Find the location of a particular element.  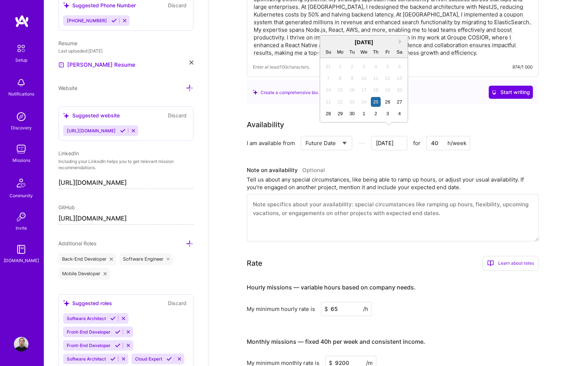

img: guide book is located at coordinates (21, 249).